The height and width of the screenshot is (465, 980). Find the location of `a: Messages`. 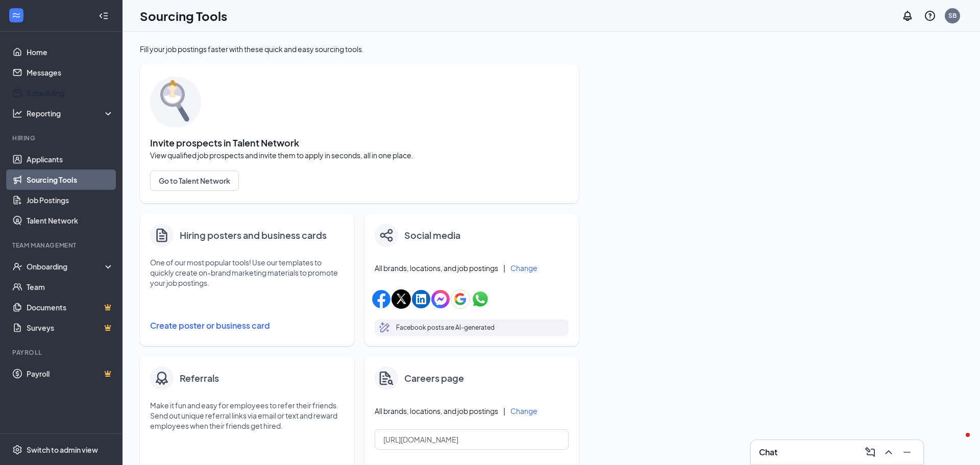

a: Messages is located at coordinates (70, 73).